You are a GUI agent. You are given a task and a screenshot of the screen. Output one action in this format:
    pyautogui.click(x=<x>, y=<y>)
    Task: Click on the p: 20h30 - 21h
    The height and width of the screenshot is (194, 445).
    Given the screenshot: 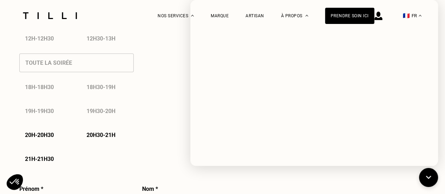 What is the action you would take?
    pyautogui.click(x=101, y=135)
    